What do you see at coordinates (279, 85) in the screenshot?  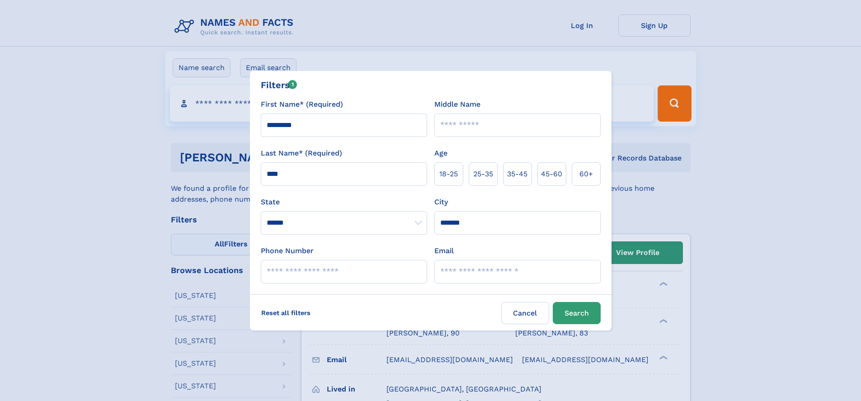 I see `div: Filters` at bounding box center [279, 85].